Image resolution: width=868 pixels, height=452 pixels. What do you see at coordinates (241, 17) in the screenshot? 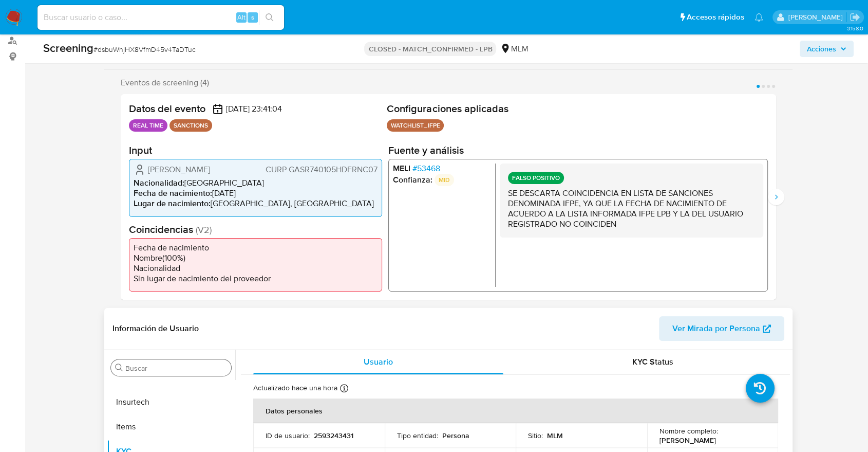
I see `span: Alt` at bounding box center [241, 17].